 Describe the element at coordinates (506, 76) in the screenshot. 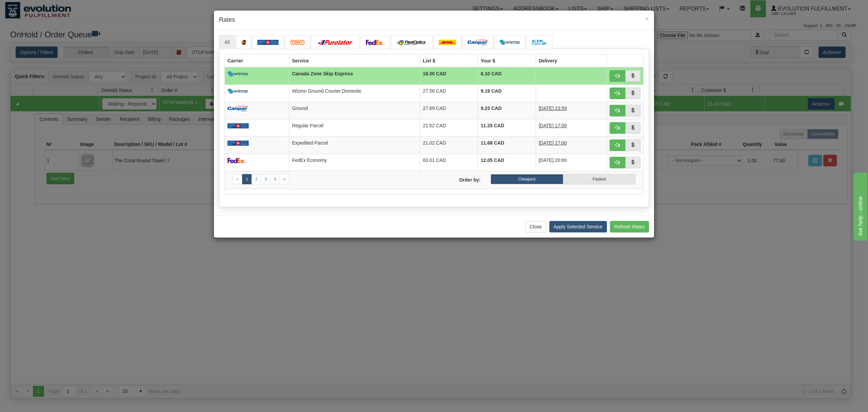

I see `td: 6.10 CAD` at that location.